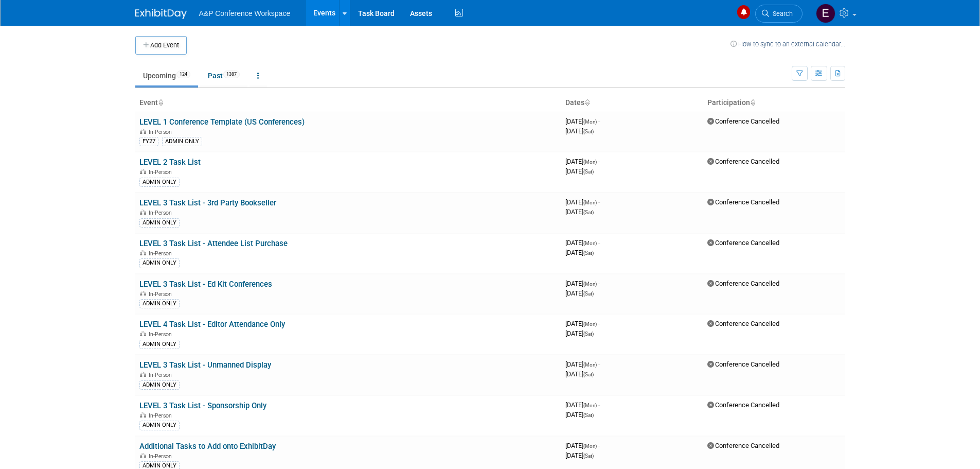 This screenshot has width=980, height=469. Describe the element at coordinates (161, 102) in the screenshot. I see `a: Sort by Event Name` at that location.